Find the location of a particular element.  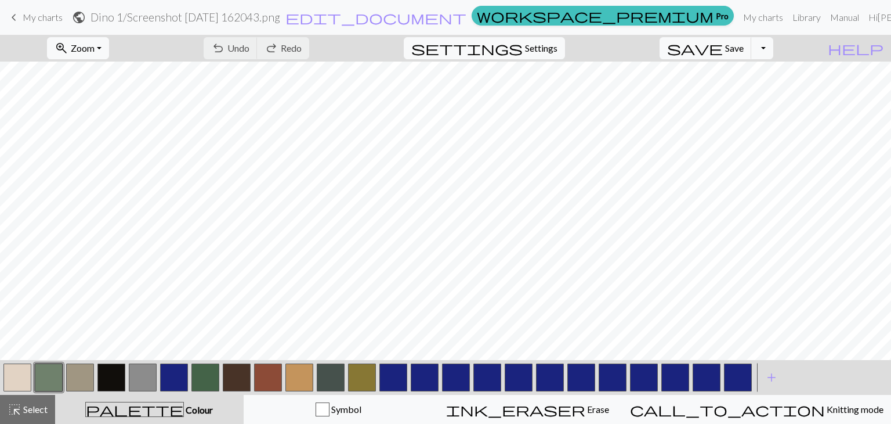

span: Zoom is located at coordinates (82, 48).